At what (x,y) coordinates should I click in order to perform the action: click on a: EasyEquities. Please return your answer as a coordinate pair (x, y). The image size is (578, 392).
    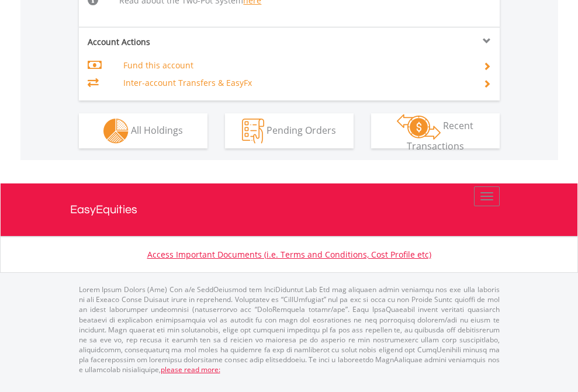
    Looking at the image, I should click on (289, 210).